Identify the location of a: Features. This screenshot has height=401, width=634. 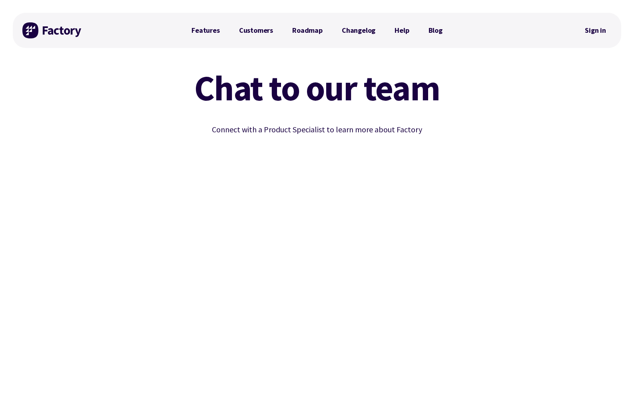
(206, 30).